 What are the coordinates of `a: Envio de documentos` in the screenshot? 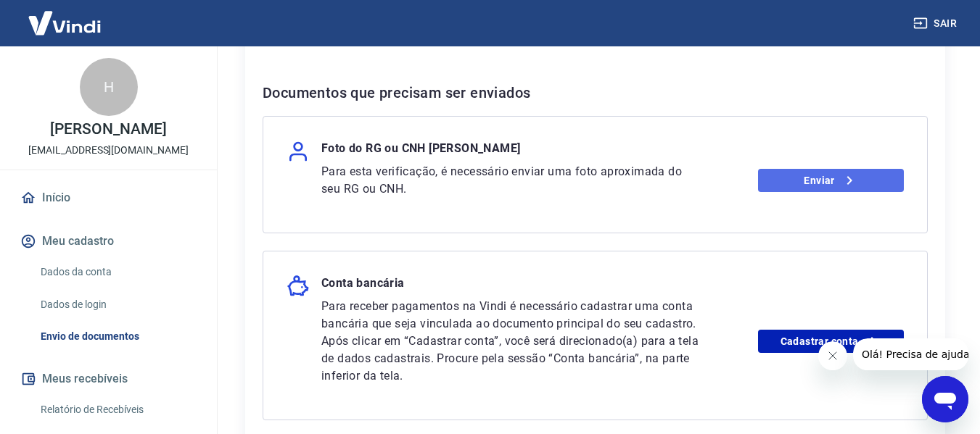 It's located at (117, 336).